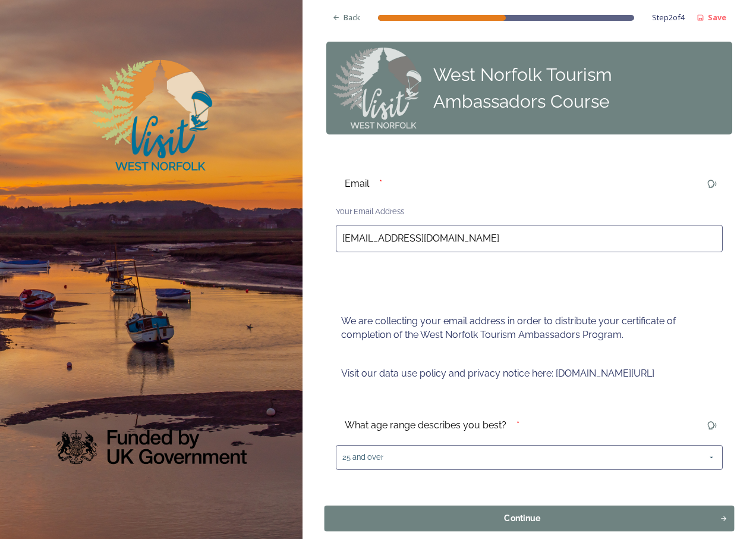 This screenshot has height=539, width=756. What do you see at coordinates (370, 211) in the screenshot?
I see `span: Your Email Address` at bounding box center [370, 211].